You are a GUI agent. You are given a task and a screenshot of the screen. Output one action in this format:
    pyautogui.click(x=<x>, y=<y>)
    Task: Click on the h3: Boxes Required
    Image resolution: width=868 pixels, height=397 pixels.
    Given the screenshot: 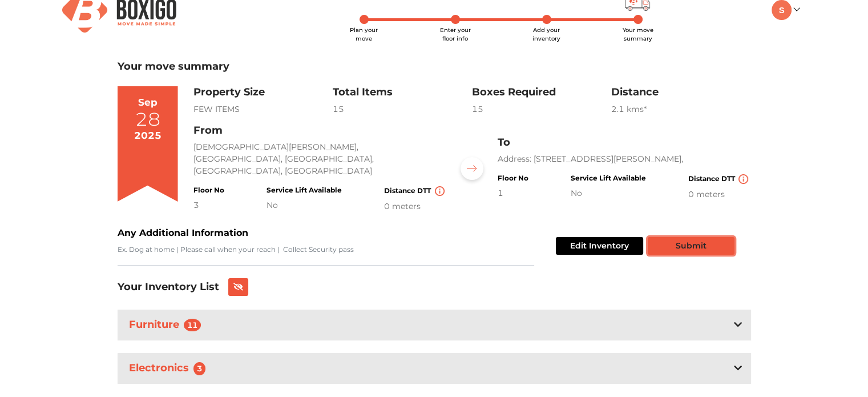 What is the action you would take?
    pyautogui.click(x=541, y=92)
    